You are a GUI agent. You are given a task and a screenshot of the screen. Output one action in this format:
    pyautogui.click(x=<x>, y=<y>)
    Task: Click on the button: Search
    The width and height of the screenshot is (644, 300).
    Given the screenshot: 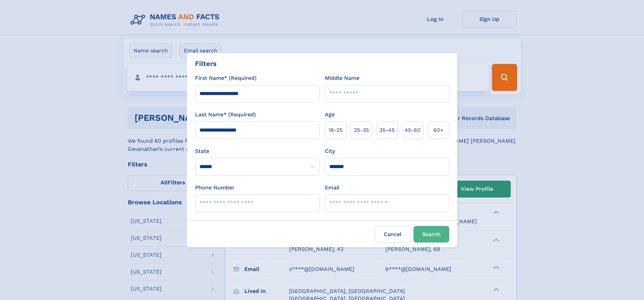 What is the action you would take?
    pyautogui.click(x=431, y=234)
    